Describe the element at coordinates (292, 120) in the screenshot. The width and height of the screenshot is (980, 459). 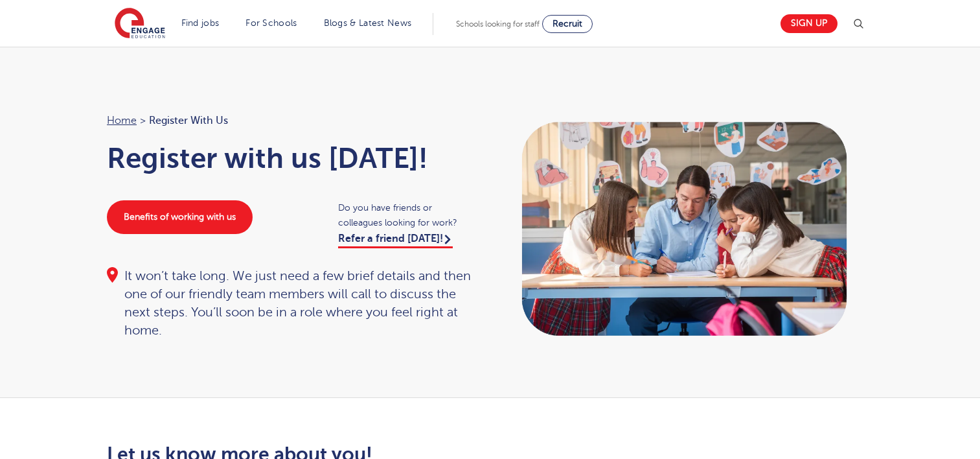
I see `nav: breadcrumb` at that location.